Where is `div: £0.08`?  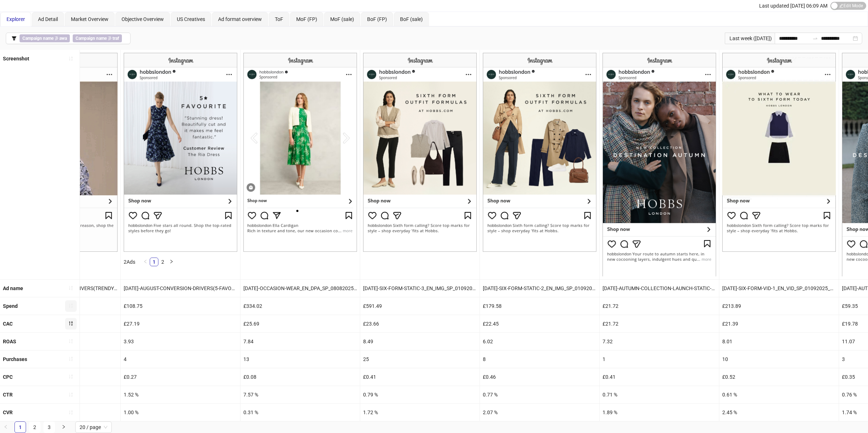 div: £0.08 is located at coordinates (300, 377).